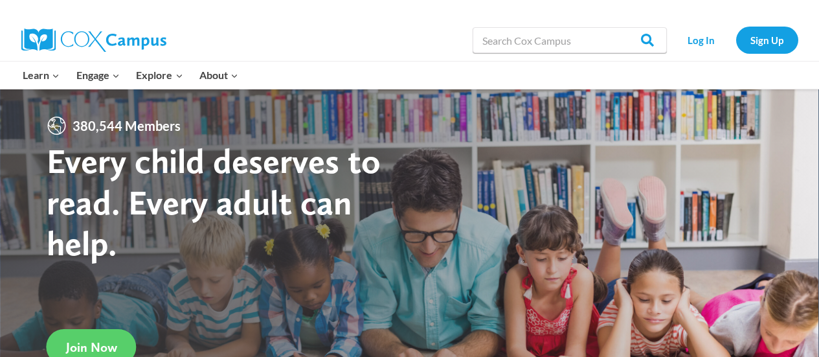 This screenshot has width=819, height=357. I want to click on span: 380,544 Members, so click(126, 126).